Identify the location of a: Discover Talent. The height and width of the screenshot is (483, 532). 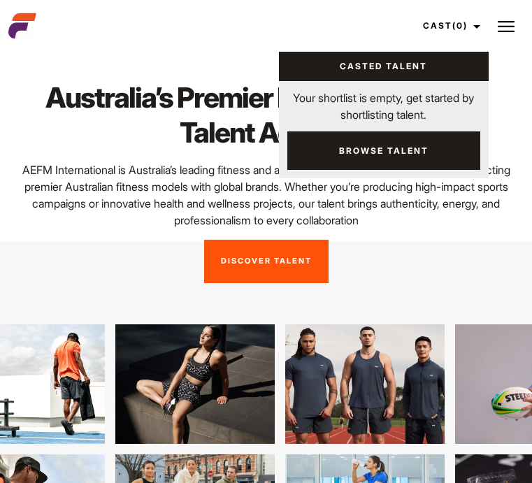
(266, 262).